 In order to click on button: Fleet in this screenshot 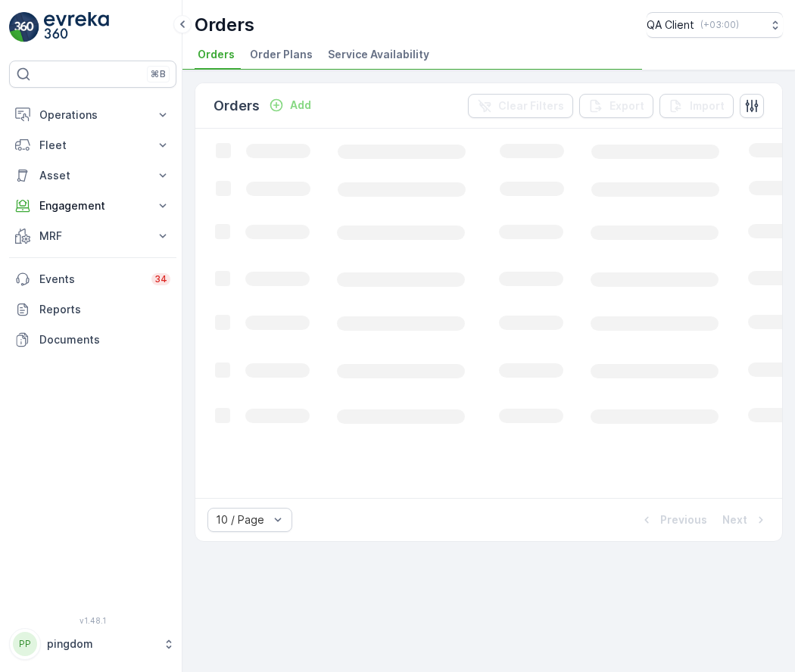, I will do `click(92, 146)`.